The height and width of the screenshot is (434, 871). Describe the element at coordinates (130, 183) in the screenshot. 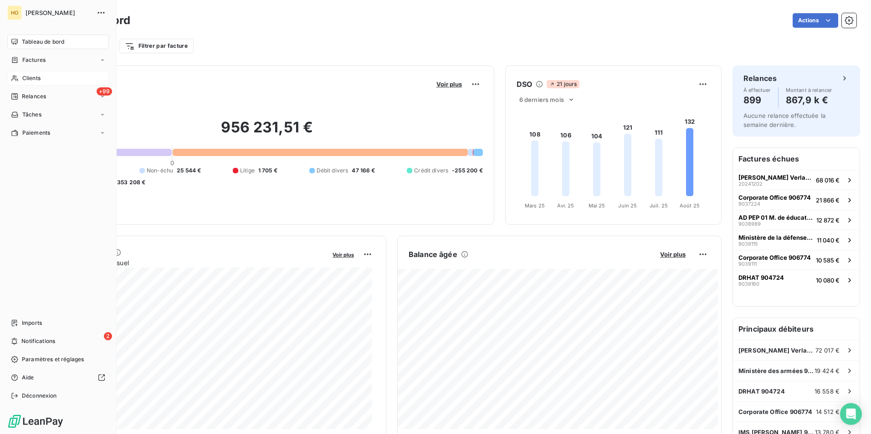

I see `span: -353 208 €` at that location.